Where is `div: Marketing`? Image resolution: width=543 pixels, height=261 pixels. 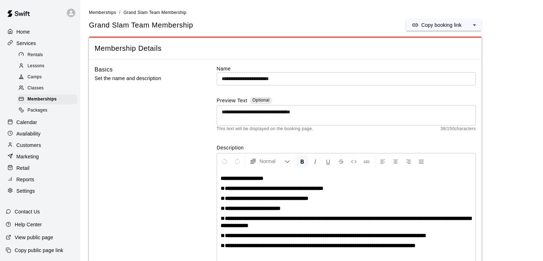
div: Marketing is located at coordinates (40, 156).